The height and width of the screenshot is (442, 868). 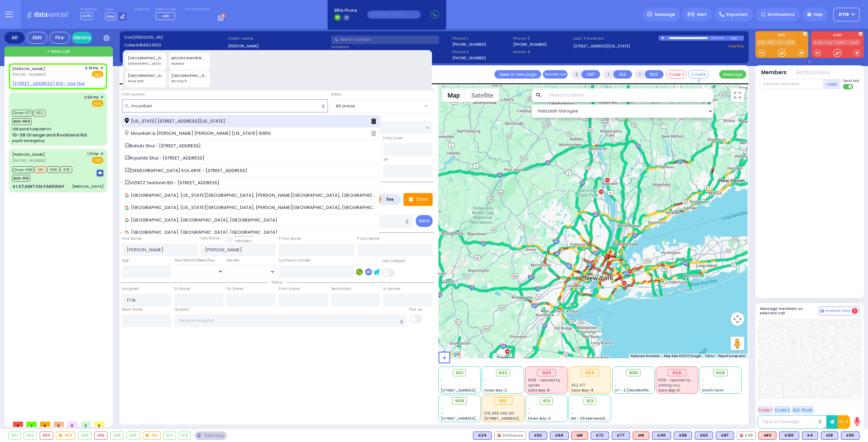 What do you see at coordinates (720, 373) in the screenshot?
I see `span: 908` at bounding box center [720, 373].